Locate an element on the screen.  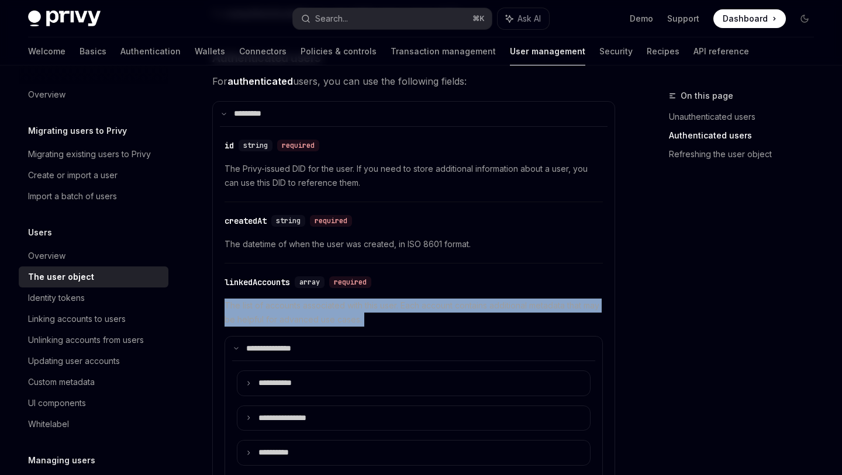
span: array is located at coordinates (309, 282).